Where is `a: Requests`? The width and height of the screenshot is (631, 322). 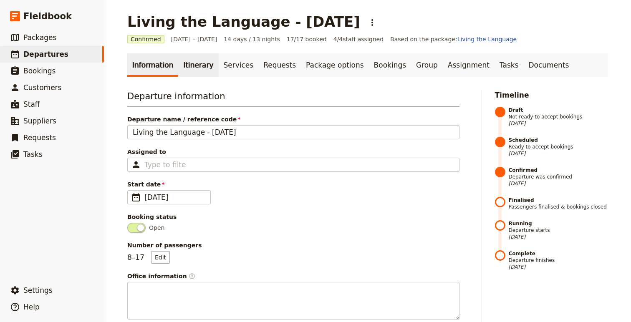
a: Requests is located at coordinates (280, 65).